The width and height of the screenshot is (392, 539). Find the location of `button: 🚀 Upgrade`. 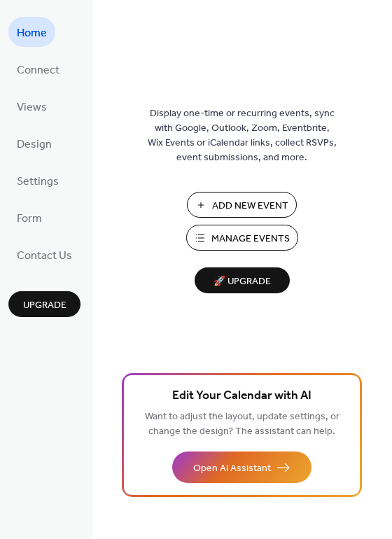

button: 🚀 Upgrade is located at coordinates (243, 280).